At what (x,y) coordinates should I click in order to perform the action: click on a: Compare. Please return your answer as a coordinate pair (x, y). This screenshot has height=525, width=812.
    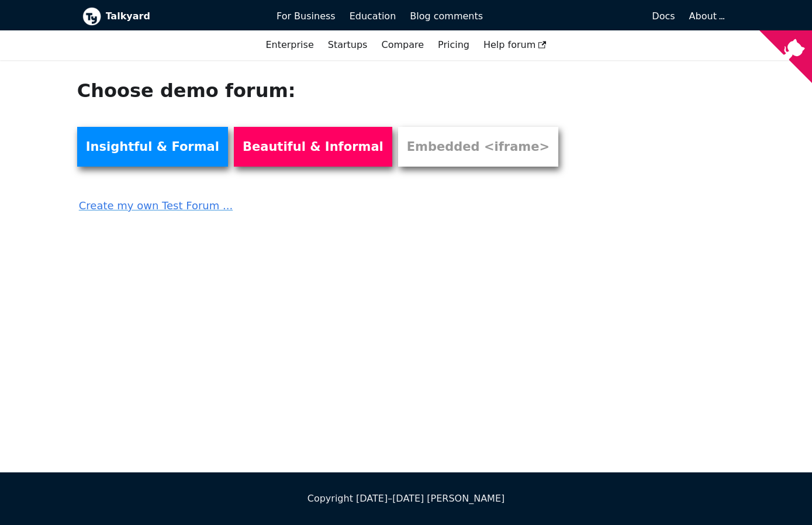
    Looking at the image, I should click on (402, 45).